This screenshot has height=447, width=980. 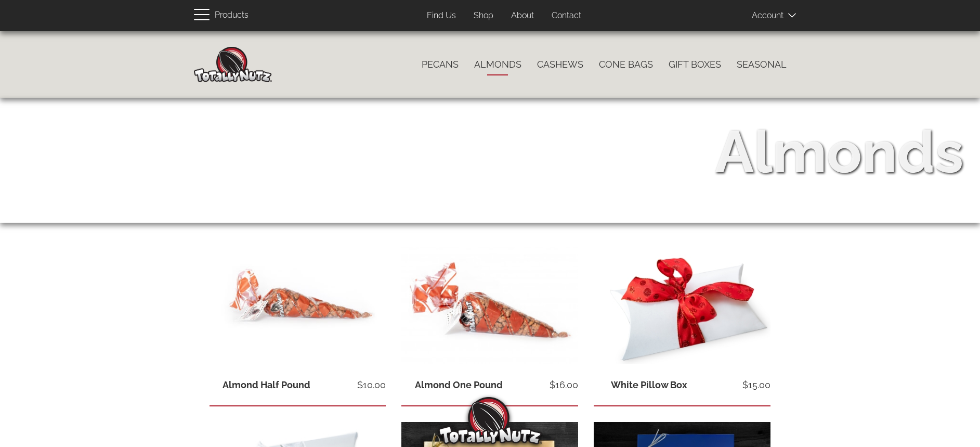 What do you see at coordinates (298, 305) in the screenshot?
I see `img: half pound of cinnamon-sugar glazed almonds inside a red and clear Totally Nutz poly bag` at bounding box center [298, 305].